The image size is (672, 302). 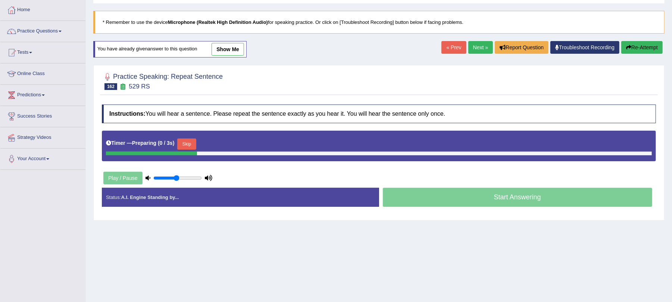 I want to click on a: Predictions, so click(x=43, y=94).